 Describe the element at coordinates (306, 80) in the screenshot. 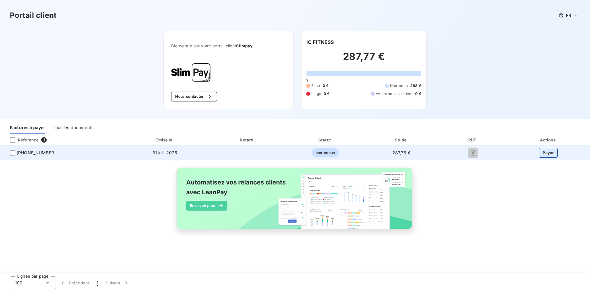

I see `span: 0` at that location.